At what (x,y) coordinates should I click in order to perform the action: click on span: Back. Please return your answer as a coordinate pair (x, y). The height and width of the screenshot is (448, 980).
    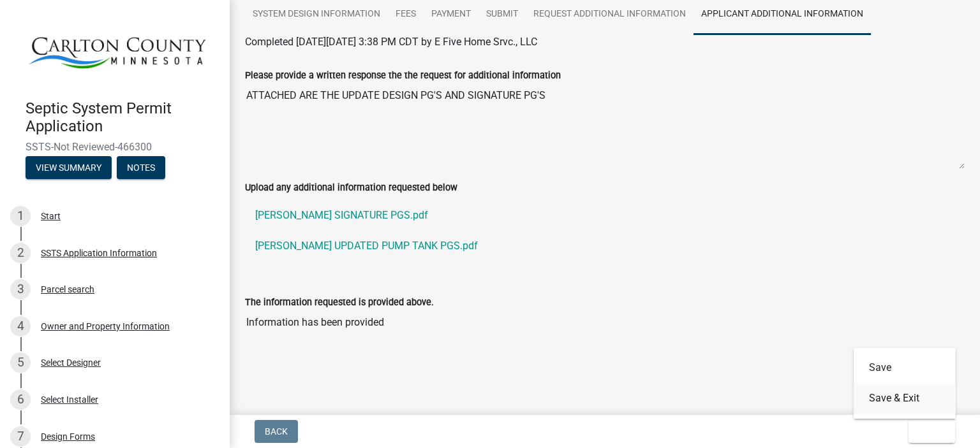
    Looking at the image, I should click on (276, 431).